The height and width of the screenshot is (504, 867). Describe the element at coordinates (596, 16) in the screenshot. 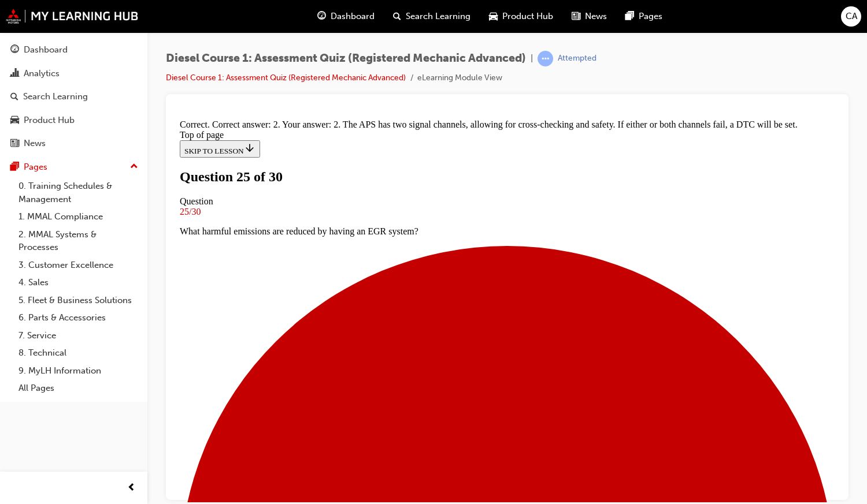

I see `span: News` at that location.